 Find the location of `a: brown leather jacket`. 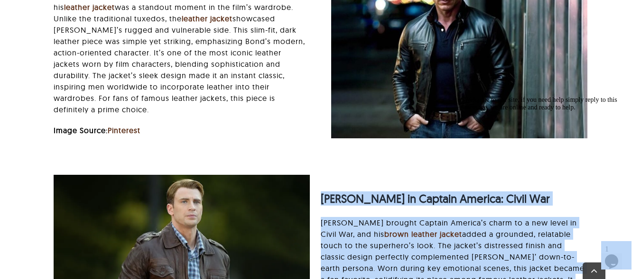

a: brown leather jacket is located at coordinates (423, 234).